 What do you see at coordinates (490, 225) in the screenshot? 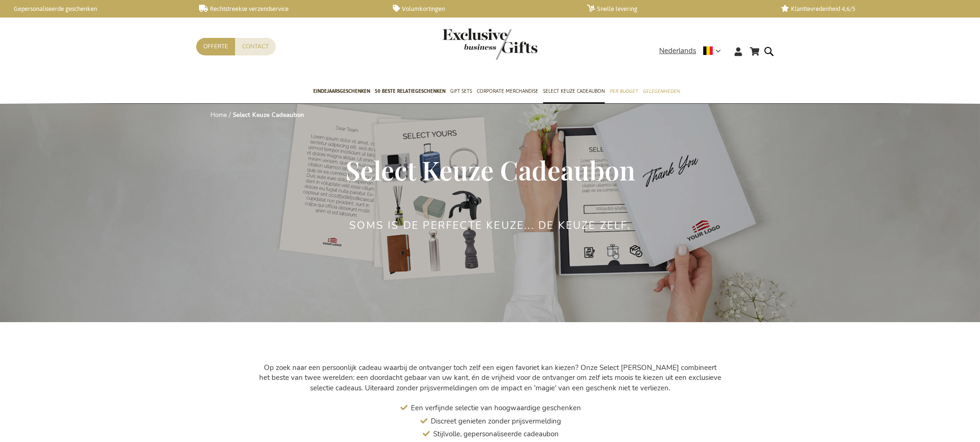
I see `h2: Soms is de perfecte keuze... de keuze zelf.` at bounding box center [490, 225].